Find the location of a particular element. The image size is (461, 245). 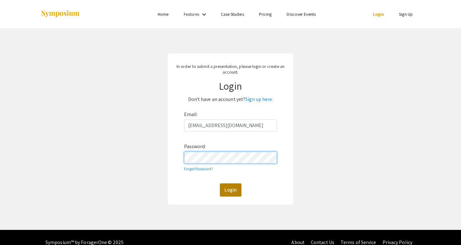

label: Email: is located at coordinates (191, 114).